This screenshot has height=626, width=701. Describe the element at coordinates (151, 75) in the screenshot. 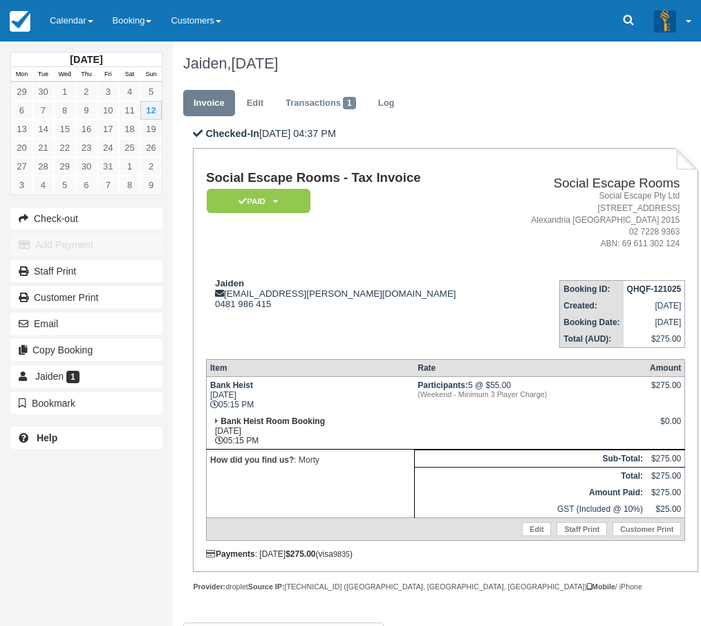

I see `th: Sun` at that location.